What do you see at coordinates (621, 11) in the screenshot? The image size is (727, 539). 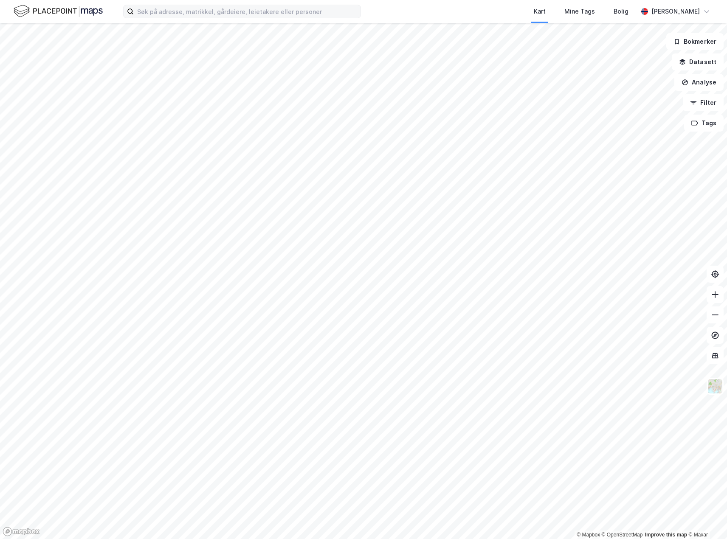 I see `div: Bolig` at bounding box center [621, 11].